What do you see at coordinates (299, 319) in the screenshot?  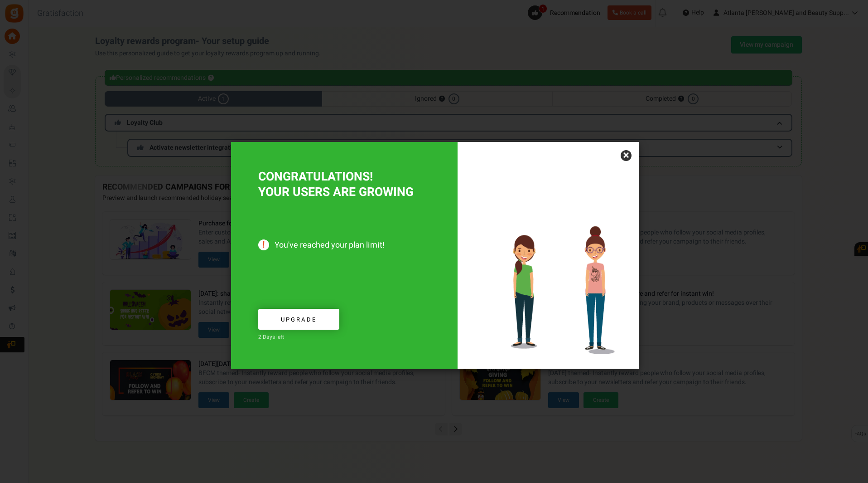 I see `span: Upgrade` at bounding box center [299, 319].